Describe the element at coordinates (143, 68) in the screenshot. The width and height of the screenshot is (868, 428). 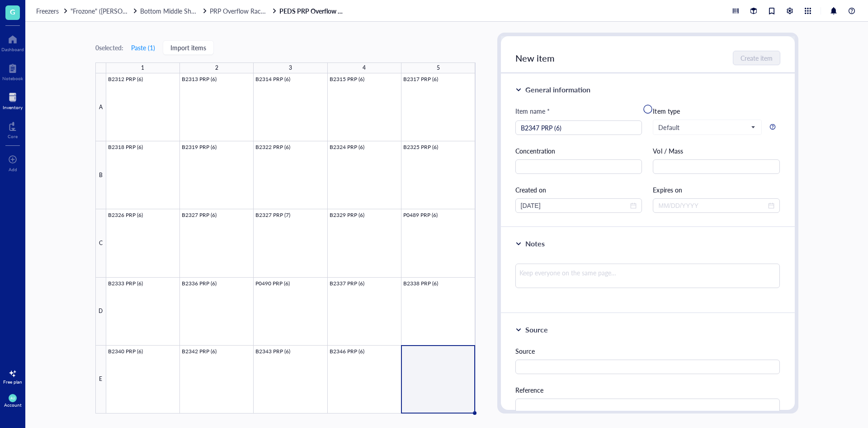
I see `div: 1` at that location.